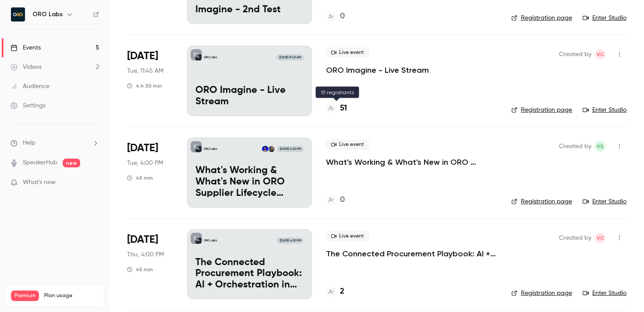  I want to click on a: The Connected Procurement Playbook: AI + Orchestration in Action, so click(411, 254).